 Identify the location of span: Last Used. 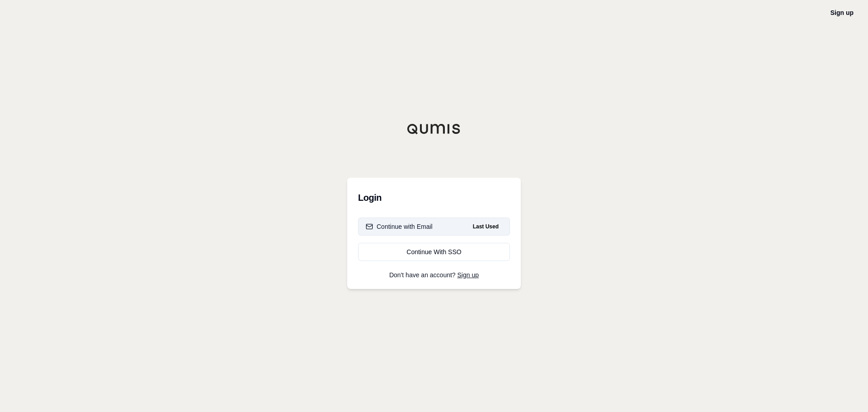
(486, 226).